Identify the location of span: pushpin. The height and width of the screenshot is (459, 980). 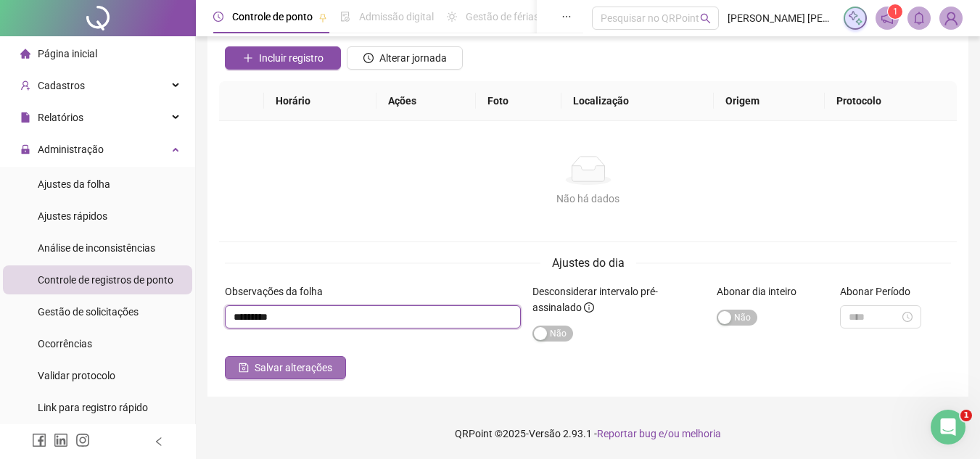
(322, 18).